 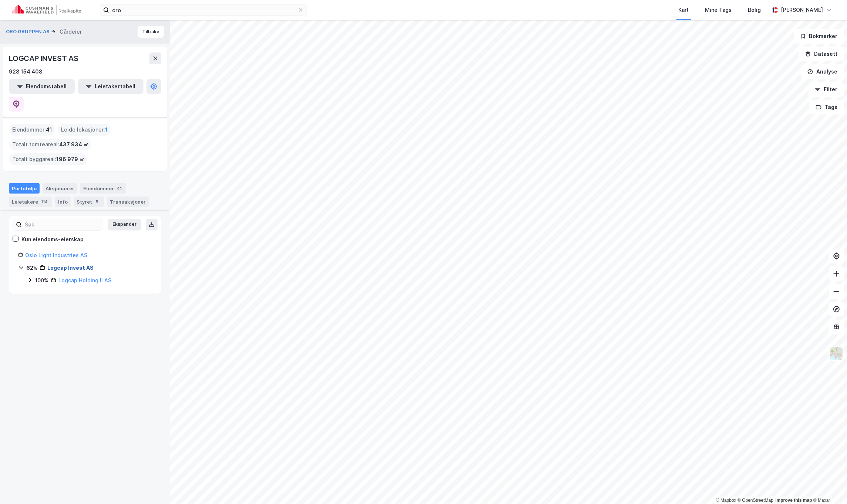 I want to click on button: Tags, so click(x=826, y=107).